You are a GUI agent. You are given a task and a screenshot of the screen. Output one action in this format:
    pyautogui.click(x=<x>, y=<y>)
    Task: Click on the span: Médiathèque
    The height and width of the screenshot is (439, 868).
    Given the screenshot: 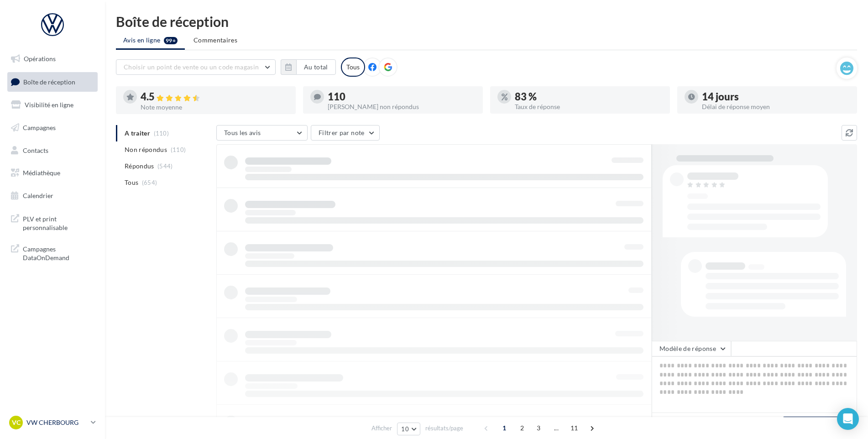 What is the action you would take?
    pyautogui.click(x=41, y=172)
    